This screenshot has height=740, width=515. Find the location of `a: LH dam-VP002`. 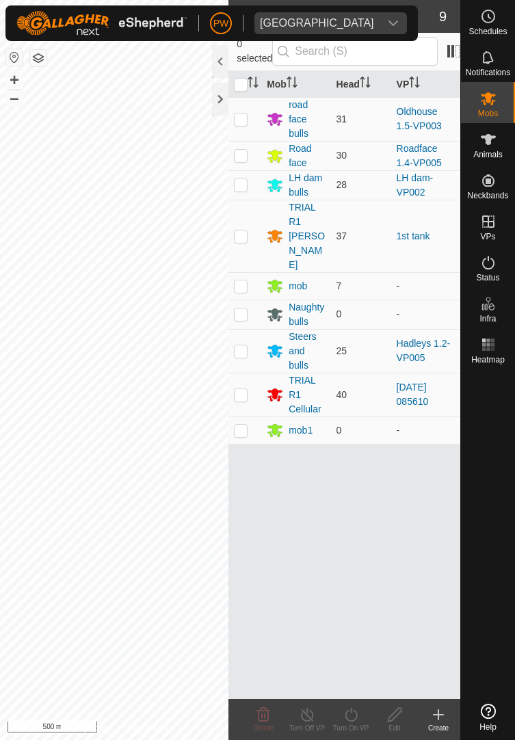

a: LH dam-VP002 is located at coordinates (415, 185).